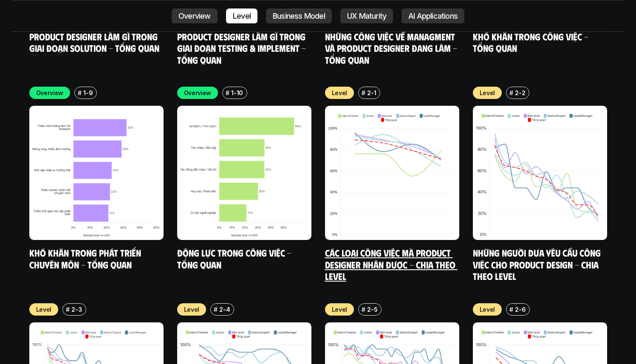  What do you see at coordinates (391, 264) in the screenshot?
I see `a: Các loại công việc mà Product Designer nhận được - Chia theo Level` at bounding box center [391, 264].